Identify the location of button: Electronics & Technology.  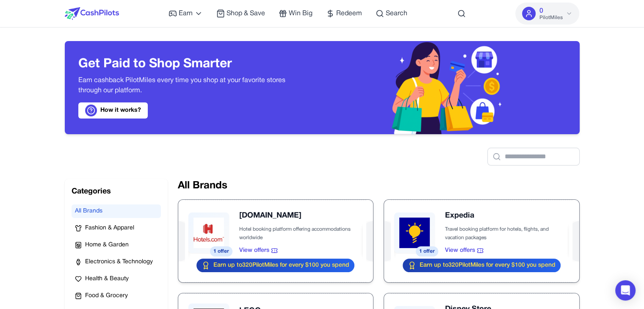
(116, 262).